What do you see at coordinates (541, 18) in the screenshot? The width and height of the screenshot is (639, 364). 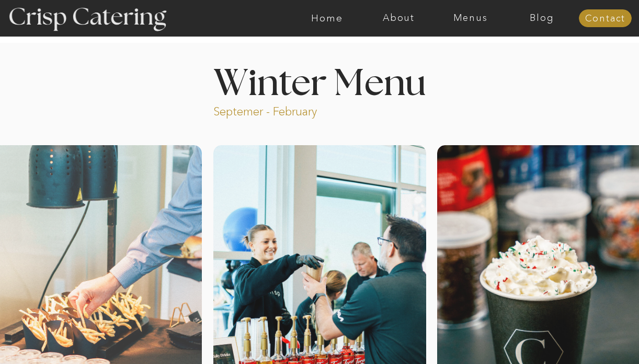 I see `nav: Blog` at bounding box center [541, 18].